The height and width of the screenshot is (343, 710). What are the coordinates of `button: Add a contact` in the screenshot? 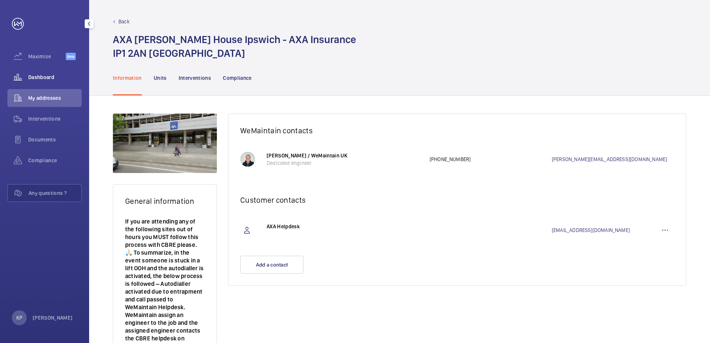 It's located at (272, 265).